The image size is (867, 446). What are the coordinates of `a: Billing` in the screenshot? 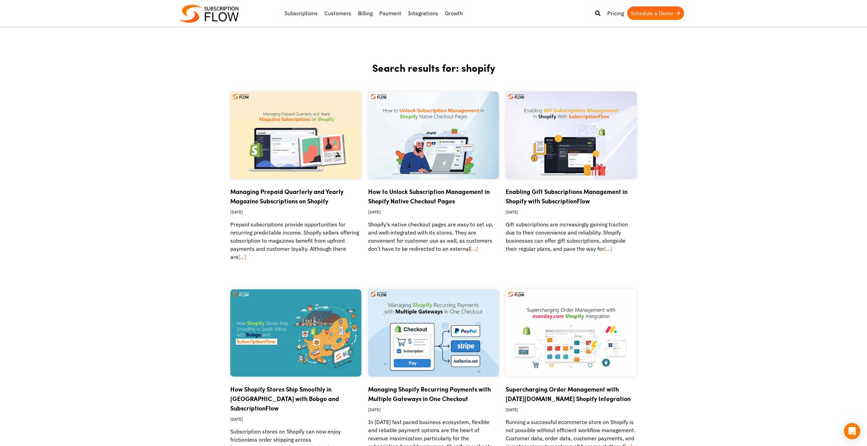 It's located at (365, 13).